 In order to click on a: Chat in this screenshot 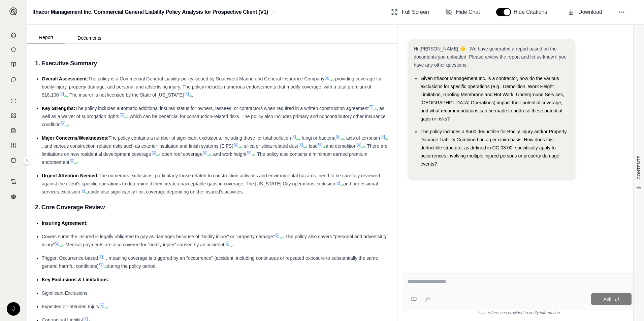, I will do `click(13, 79)`.